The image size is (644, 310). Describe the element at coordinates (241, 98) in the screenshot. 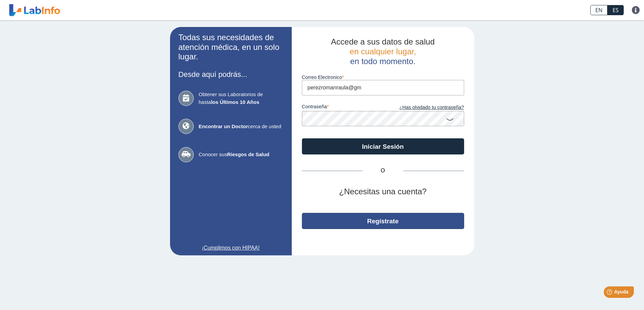

I see `span: Obtener sus Laboratorios de hasta` at that location.